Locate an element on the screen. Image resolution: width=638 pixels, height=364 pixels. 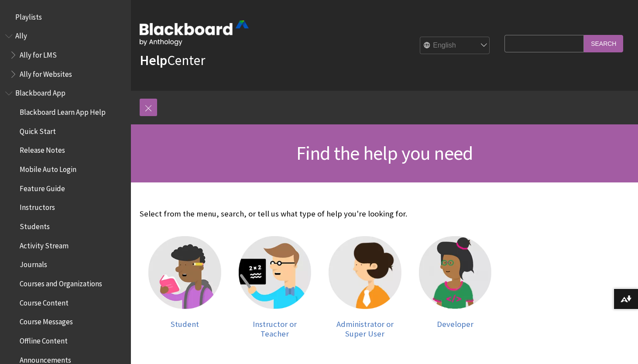
span: Students is located at coordinates (35, 224).